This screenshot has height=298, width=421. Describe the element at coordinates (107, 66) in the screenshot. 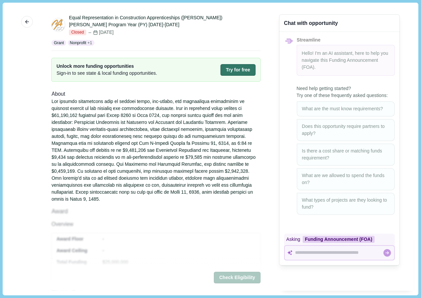

I see `span: Unlock more funding opportunities` at that location.